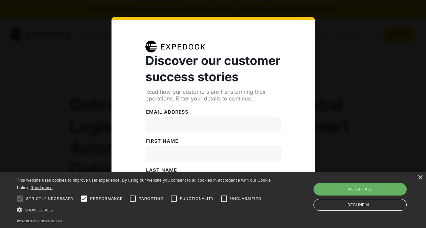 Image resolution: width=426 pixels, height=228 pixels. What do you see at coordinates (50, 199) in the screenshot?
I see `span: Strictly necessary` at bounding box center [50, 199].